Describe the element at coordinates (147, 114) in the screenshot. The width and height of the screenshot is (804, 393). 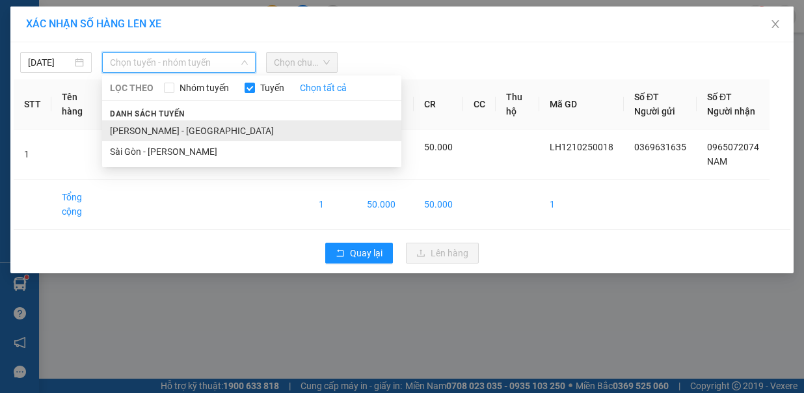
I see `span: Danh sách tuyến` at that location.